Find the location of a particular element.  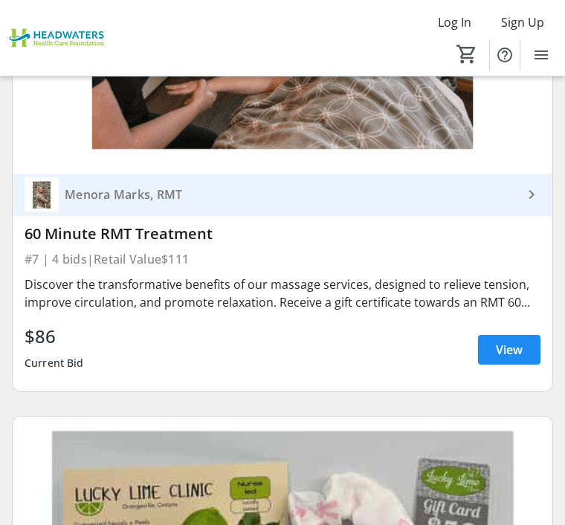

a: Menora Marks, RMTMenora Marks, RMT is located at coordinates (282, 195).